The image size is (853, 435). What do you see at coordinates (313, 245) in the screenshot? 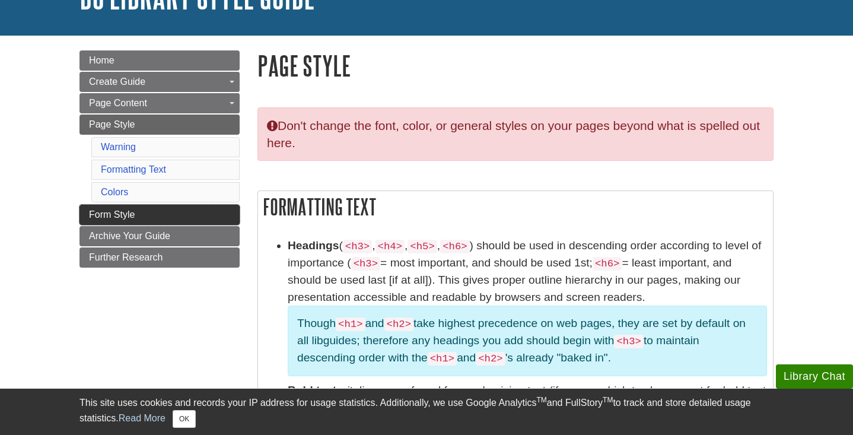
I see `strong: Headings` at bounding box center [313, 245].